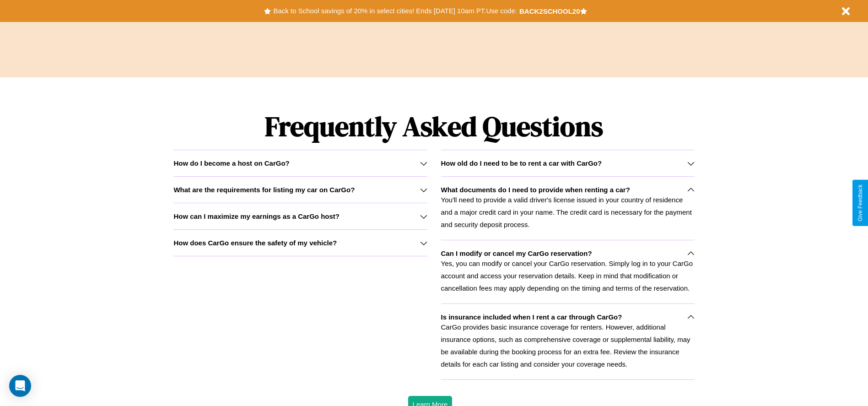 This screenshot has height=406, width=868. What do you see at coordinates (434, 126) in the screenshot?
I see `h1: Frequently Asked Questions` at bounding box center [434, 126].